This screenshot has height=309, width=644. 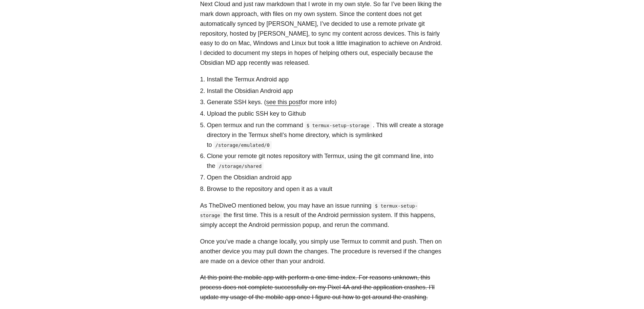 What do you see at coordinates (322, 216) in the screenshot?
I see `p: As TheDiveO mentioned below, you may have an issue running the first time. This is a result of th...` at bounding box center [322, 216].